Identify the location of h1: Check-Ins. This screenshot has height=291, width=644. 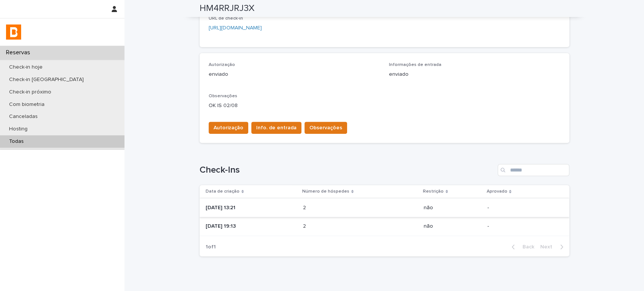
(347, 170).